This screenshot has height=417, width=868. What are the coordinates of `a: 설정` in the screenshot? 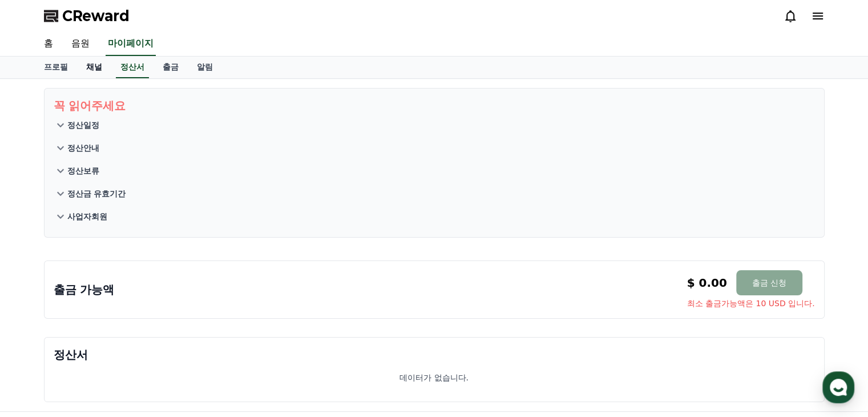 It's located at (183, 336).